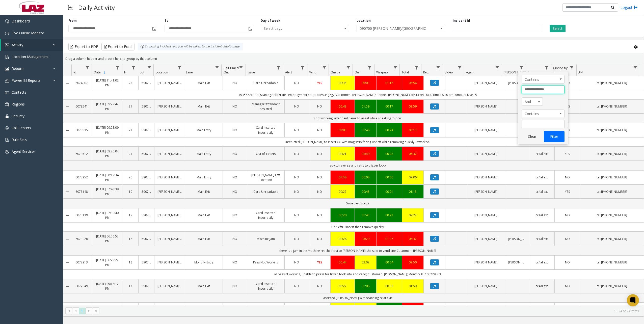 This screenshot has width=644, height=324. Describe the element at coordinates (389, 83) in the screenshot. I see `div: 01:16` at that location.